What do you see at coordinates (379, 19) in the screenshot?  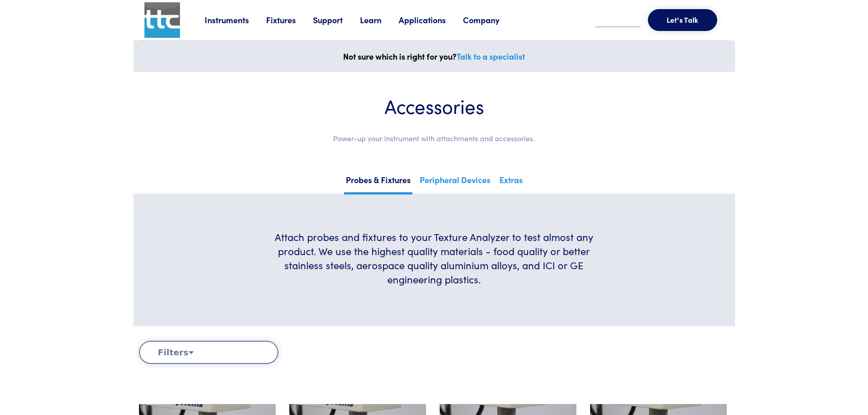 I see `a: Learn` at bounding box center [379, 19].